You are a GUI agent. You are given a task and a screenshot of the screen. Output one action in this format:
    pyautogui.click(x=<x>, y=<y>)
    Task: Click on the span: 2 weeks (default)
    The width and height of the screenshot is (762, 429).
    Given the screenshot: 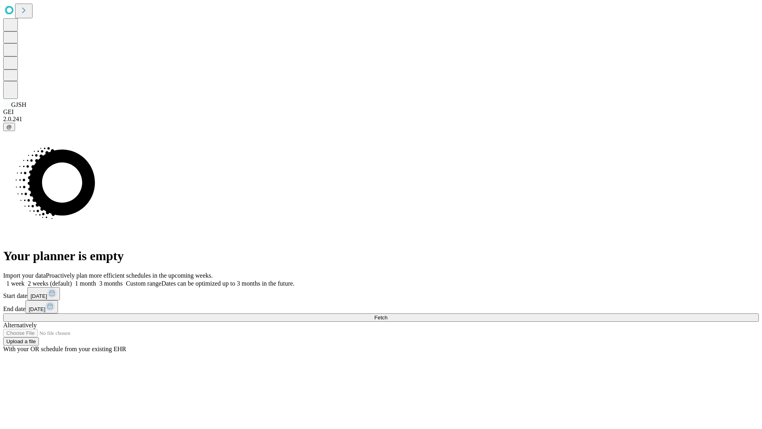 What is the action you would take?
    pyautogui.click(x=50, y=283)
    